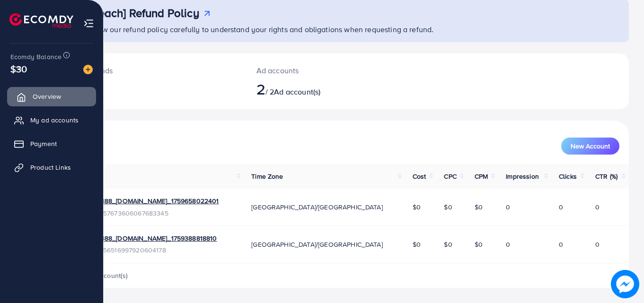  I want to click on span: Clicks, so click(568, 176).